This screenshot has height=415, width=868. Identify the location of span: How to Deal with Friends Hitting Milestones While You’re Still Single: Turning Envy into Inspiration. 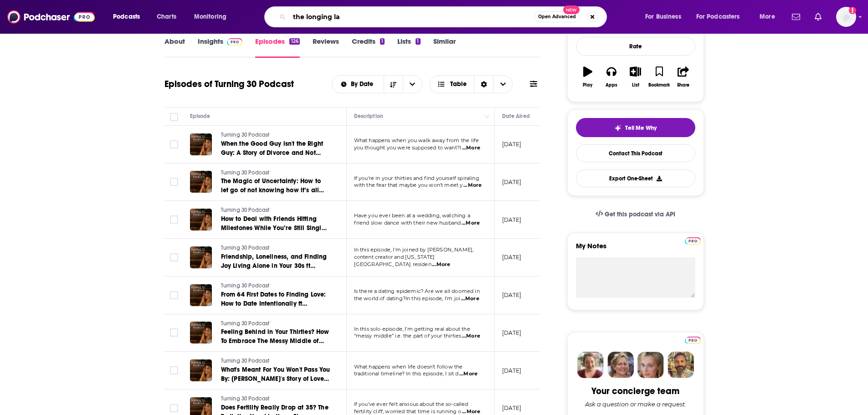
(274, 228).